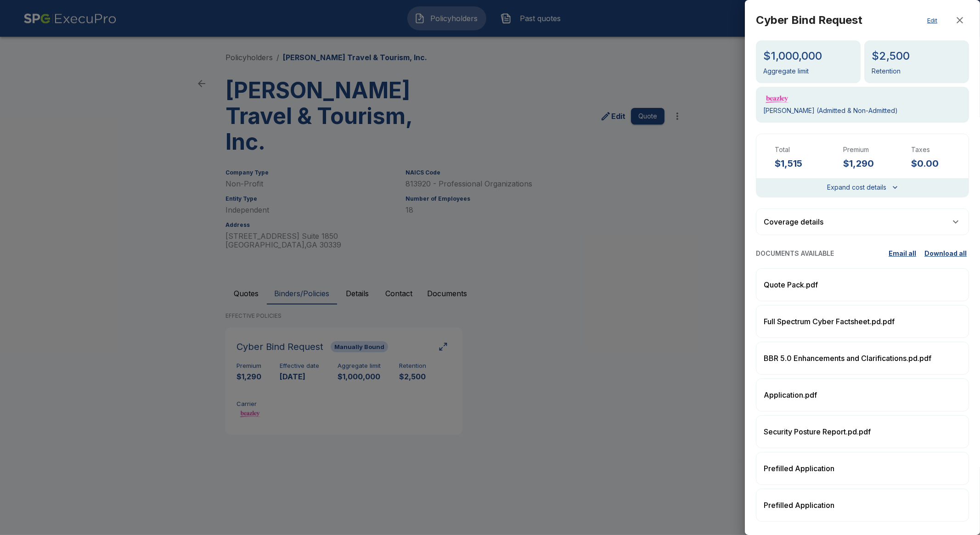 This screenshot has height=535, width=980. I want to click on button: Expand cost details, so click(863, 187).